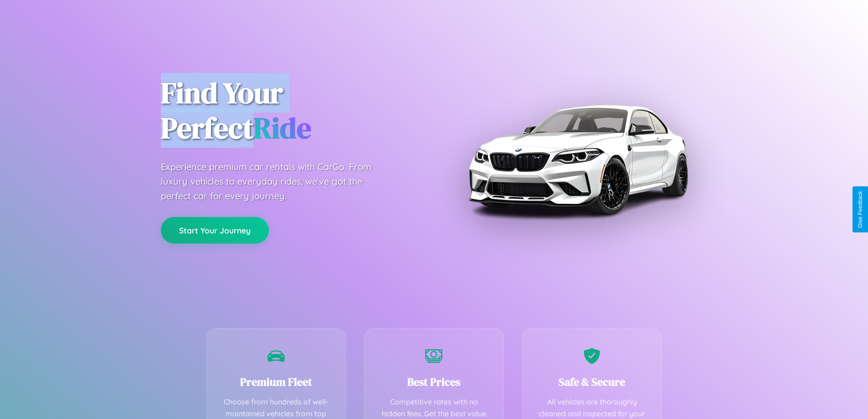 The image size is (868, 419). What do you see at coordinates (276, 382) in the screenshot?
I see `h3: Premium Fleet` at bounding box center [276, 382].